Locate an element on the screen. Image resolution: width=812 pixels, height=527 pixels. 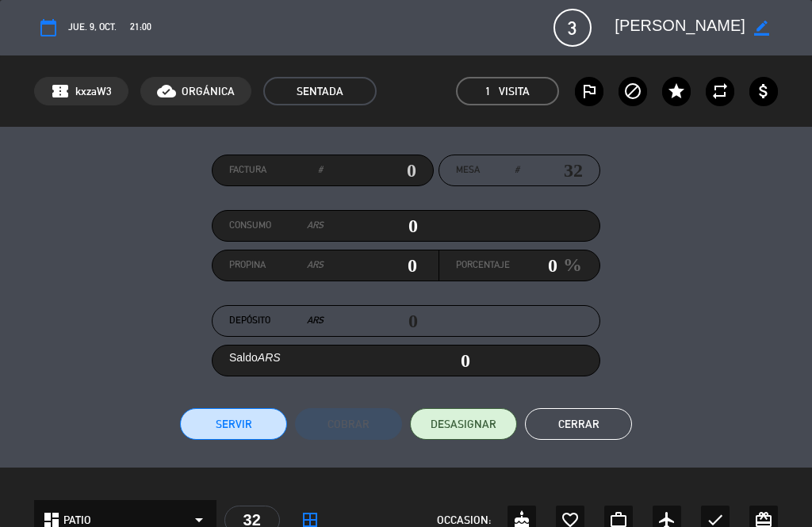
span: confirmation_number is located at coordinates (60, 92).